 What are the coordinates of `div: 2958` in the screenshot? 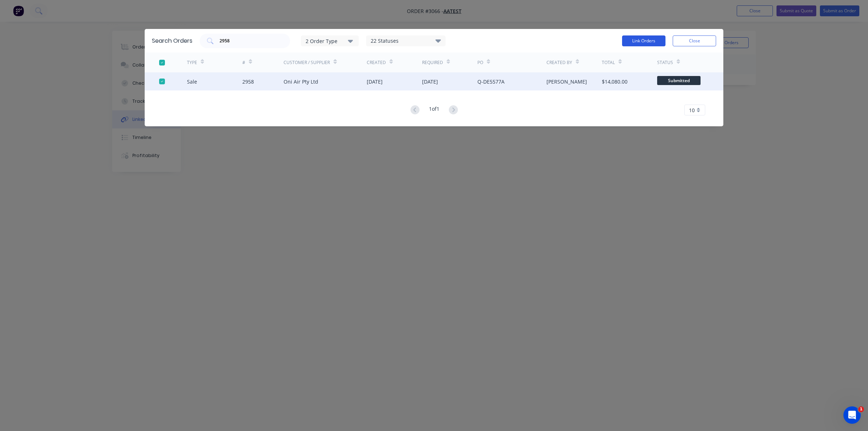 It's located at (248, 81).